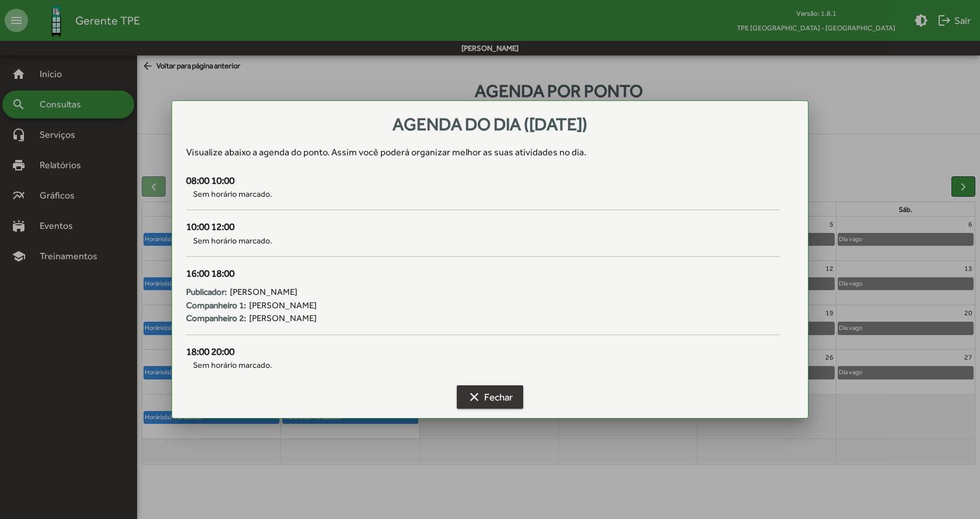 This screenshot has height=519, width=980. What do you see at coordinates (483, 274) in the screenshot?
I see `div: 16:00 18:00` at bounding box center [483, 274].